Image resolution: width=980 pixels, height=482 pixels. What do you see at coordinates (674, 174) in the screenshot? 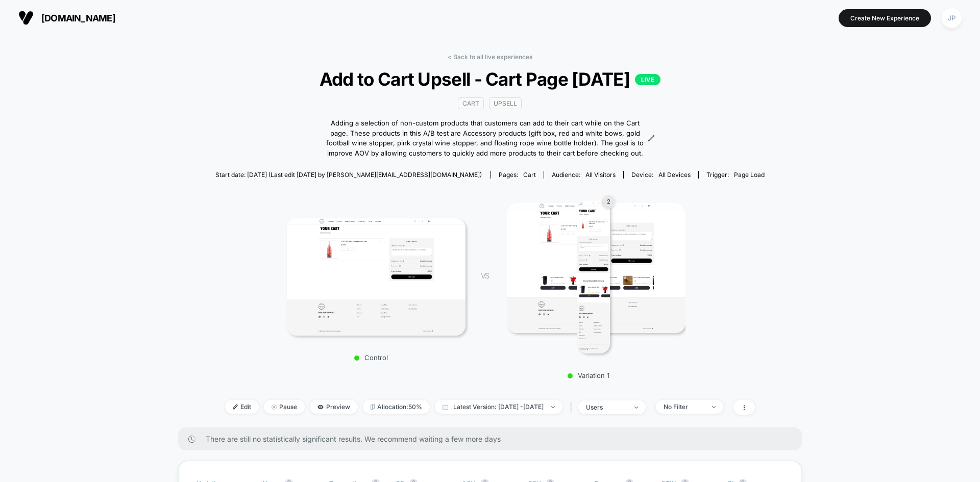
I see `span: all devices` at bounding box center [674, 174].